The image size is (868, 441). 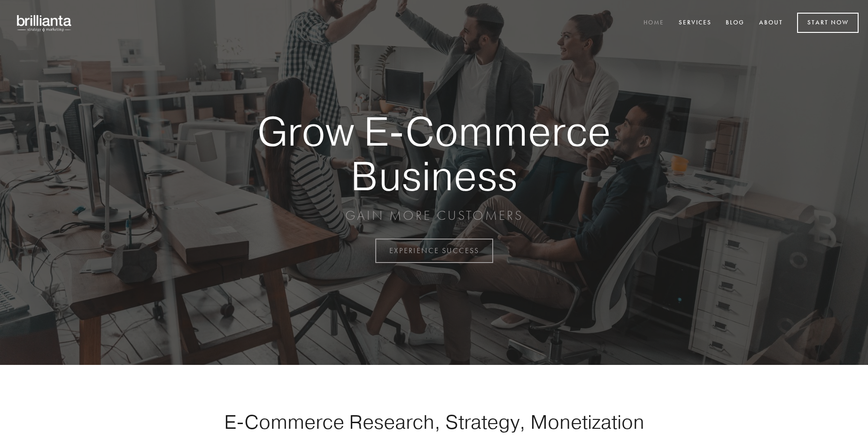 What do you see at coordinates (45, 23) in the screenshot?
I see `img: brillianta - research, strategy, marketing` at bounding box center [45, 23].